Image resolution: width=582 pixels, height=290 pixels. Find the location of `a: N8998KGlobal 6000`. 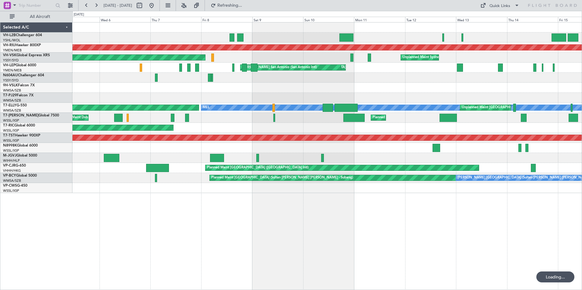

a: N8998KGlobal 6000 is located at coordinates (20, 146).